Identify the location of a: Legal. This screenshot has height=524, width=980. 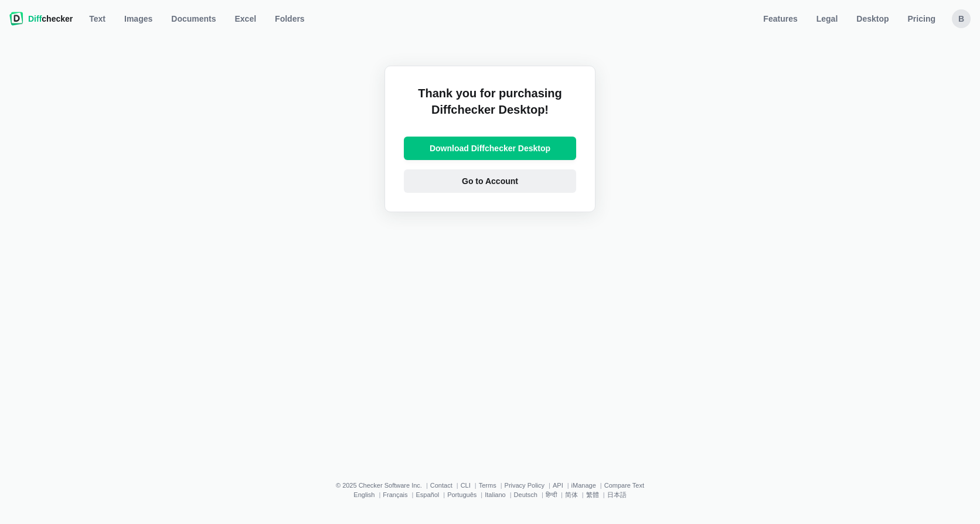
(828, 18).